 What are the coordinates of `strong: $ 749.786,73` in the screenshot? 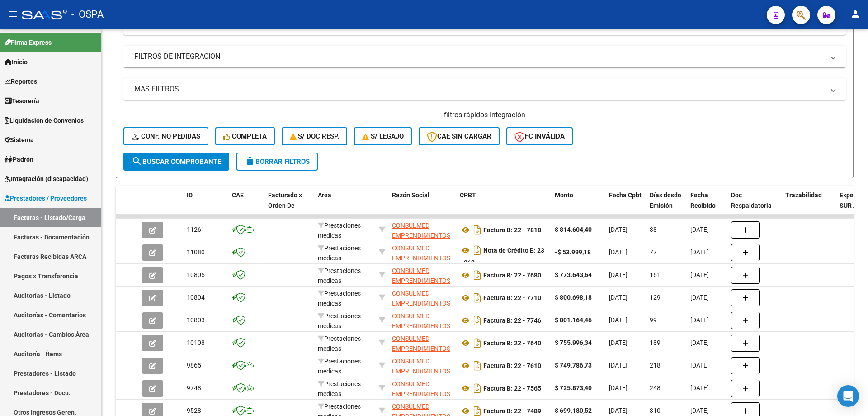 It's located at (574, 365).